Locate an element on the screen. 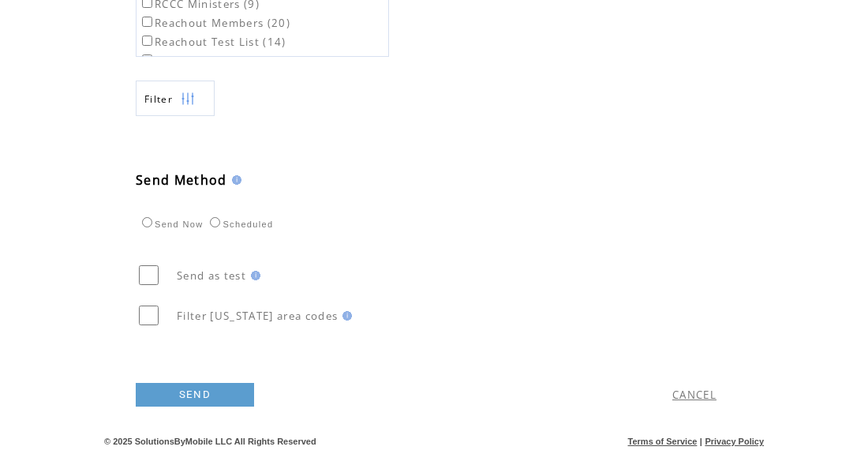 Image resolution: width=868 pixels, height=454 pixels. label: Reachout Members (20) is located at coordinates (215, 23).